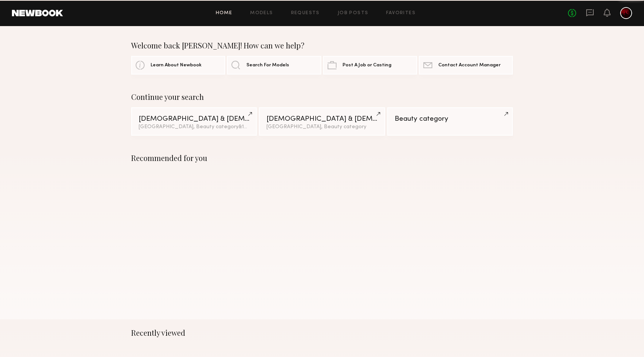 The width and height of the screenshot is (644, 357). I want to click on a: Home, so click(224, 13).